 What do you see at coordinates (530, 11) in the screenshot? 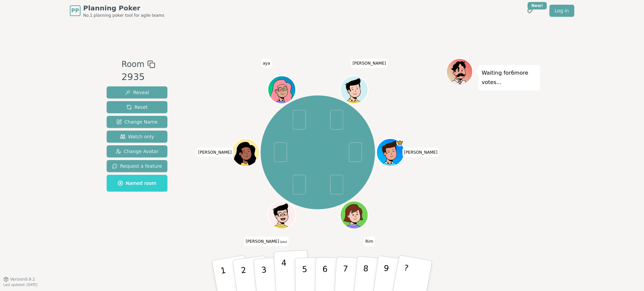
I see `button: New!` at bounding box center [530, 11].